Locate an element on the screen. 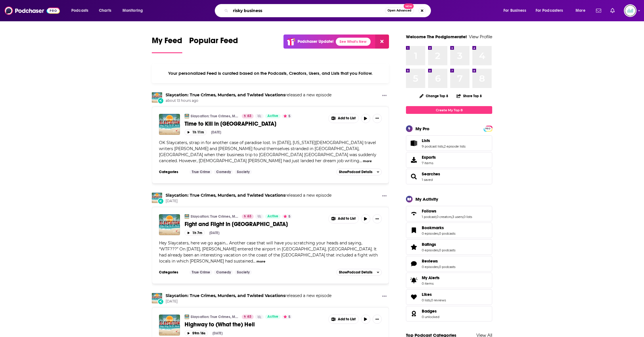 Image resolution: width=644 pixels, height=337 pixels. a: Lists is located at coordinates (444, 140).